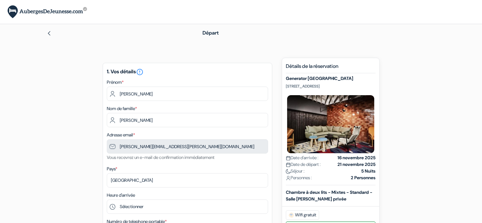 The image size is (482, 223). What do you see at coordinates (302, 158) in the screenshot?
I see `span: Date d'arrivée :` at bounding box center [302, 158].